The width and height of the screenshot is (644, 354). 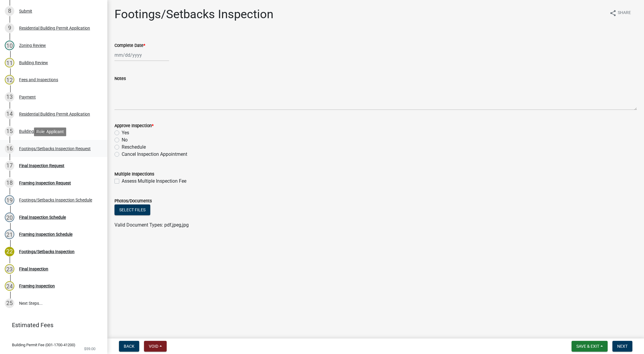 What do you see at coordinates (34, 269) in the screenshot?
I see `div: Final Inspection` at bounding box center [34, 269].